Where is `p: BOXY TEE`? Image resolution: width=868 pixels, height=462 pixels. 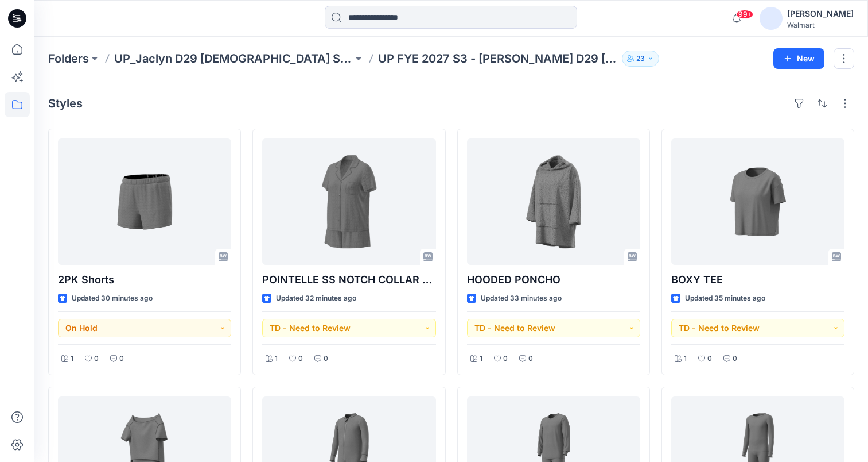 p: BOXY TEE is located at coordinates (758, 280).